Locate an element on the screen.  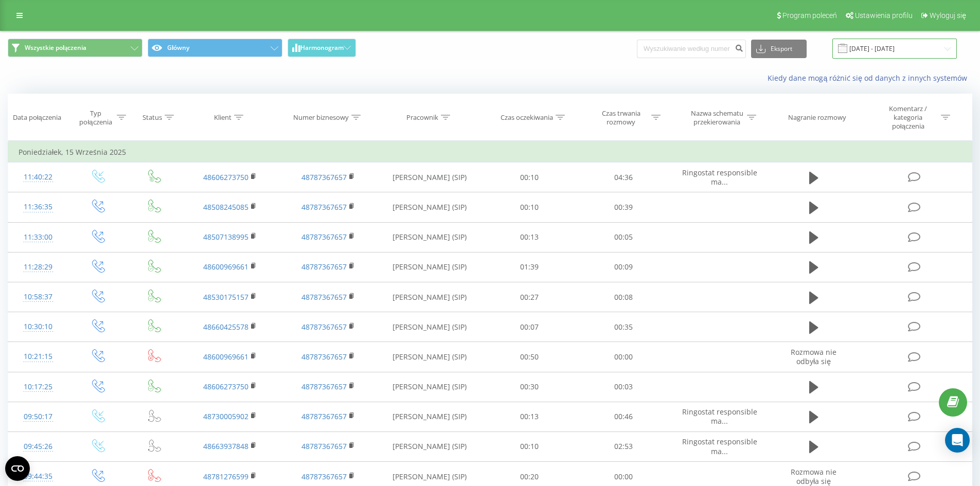
td: 00:07 is located at coordinates (529, 327).